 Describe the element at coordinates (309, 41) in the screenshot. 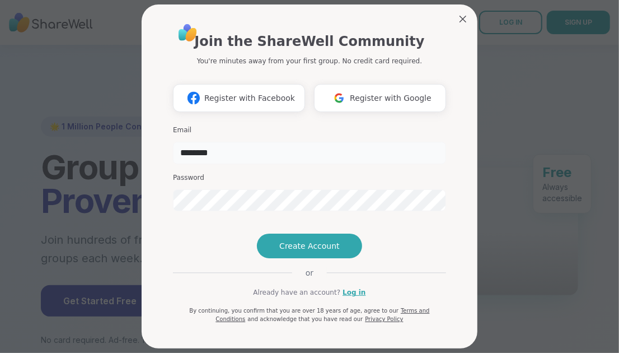

I see `h1: Join the ShareWell Community` at that location.